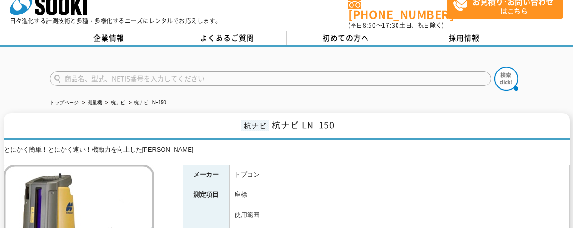 Image resolution: width=573 pixels, height=228 pixels. Describe the element at coordinates (64, 103) in the screenshot. I see `a: トップページ` at that location.